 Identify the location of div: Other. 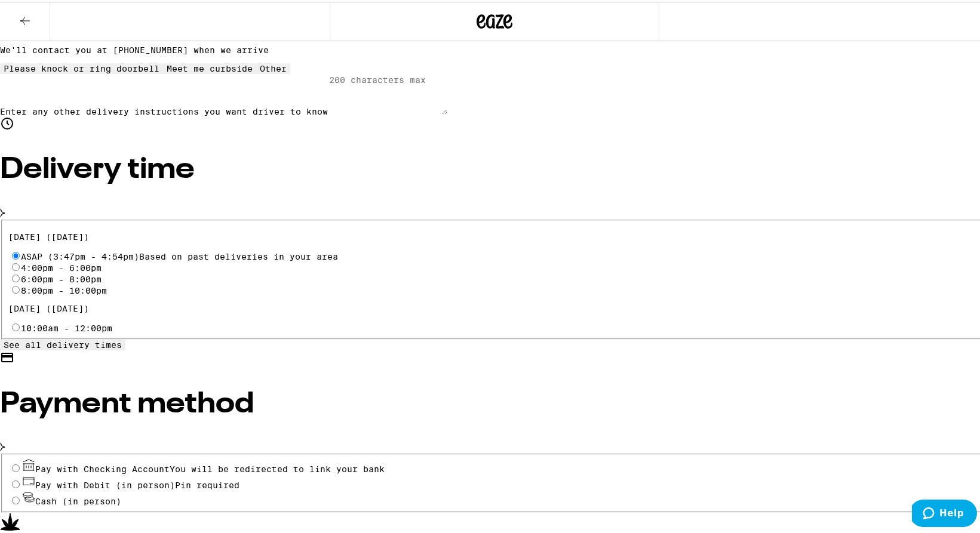
(273, 66).